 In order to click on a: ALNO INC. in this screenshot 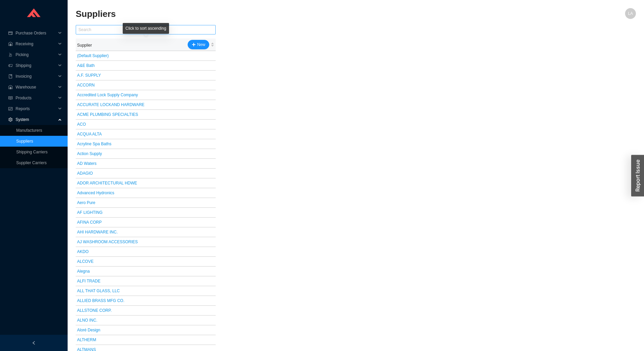, I will do `click(88, 320)`.